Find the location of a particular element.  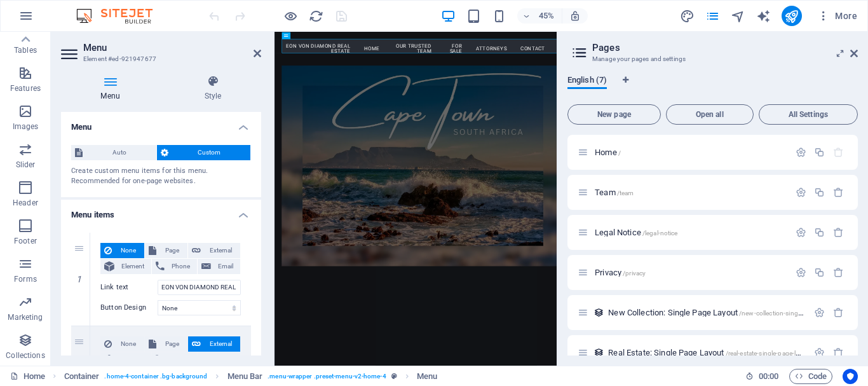

span: Code is located at coordinates (811, 376).